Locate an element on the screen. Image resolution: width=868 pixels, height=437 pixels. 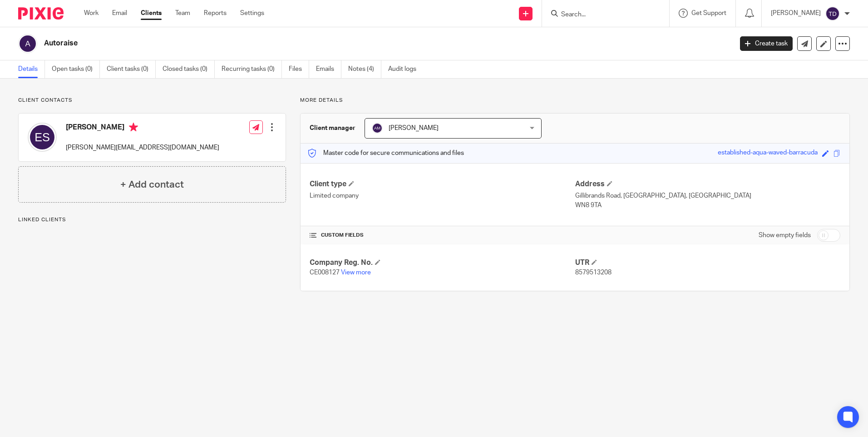
a: Recurring tasks (0) is located at coordinates (251, 69).